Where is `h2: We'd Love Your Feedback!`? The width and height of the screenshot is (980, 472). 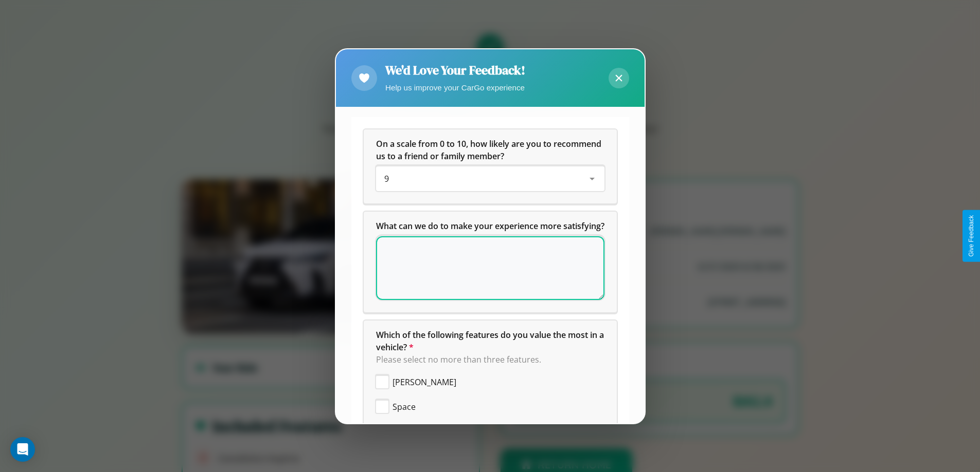
h2: We'd Love Your Feedback! is located at coordinates (455, 70).